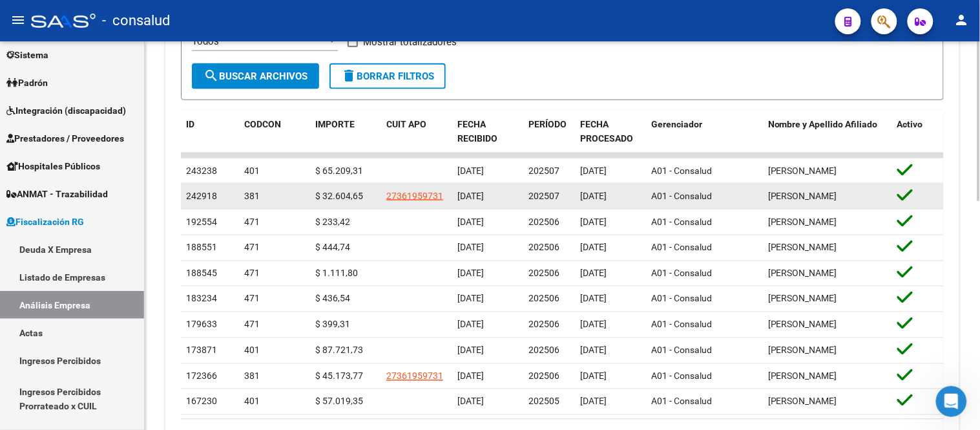 The width and height of the screenshot is (980, 430). I want to click on span: $ 32.604,65, so click(339, 196).